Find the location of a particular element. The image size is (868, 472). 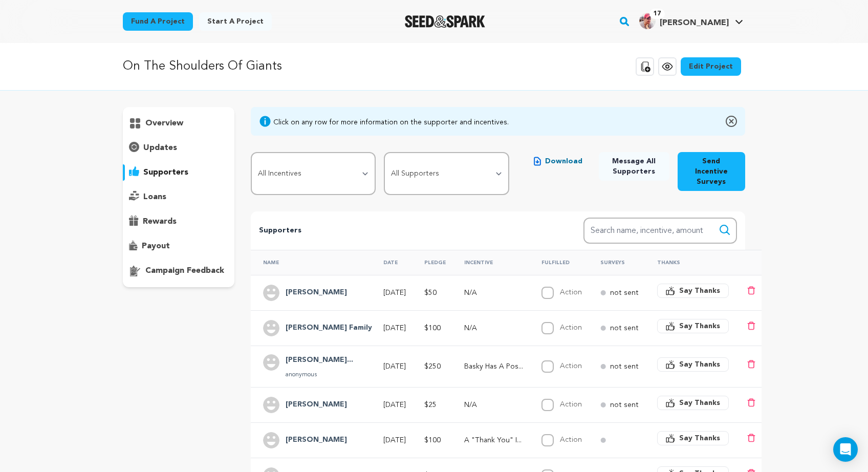

img: close-o.svg is located at coordinates (731, 121).